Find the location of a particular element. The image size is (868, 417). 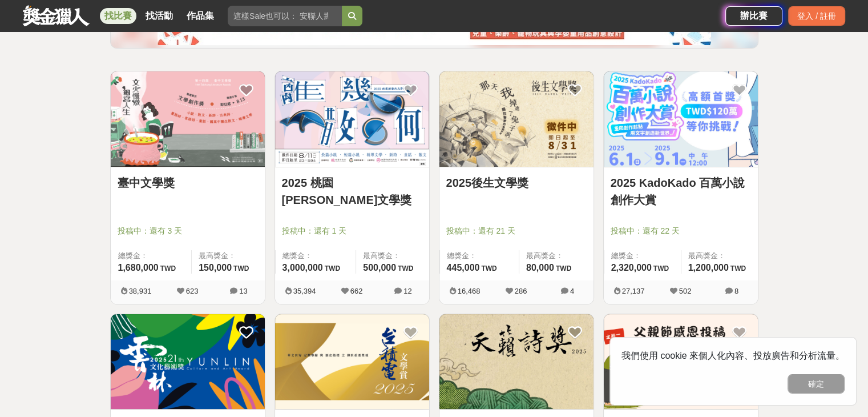

span: 8 is located at coordinates (736, 291).